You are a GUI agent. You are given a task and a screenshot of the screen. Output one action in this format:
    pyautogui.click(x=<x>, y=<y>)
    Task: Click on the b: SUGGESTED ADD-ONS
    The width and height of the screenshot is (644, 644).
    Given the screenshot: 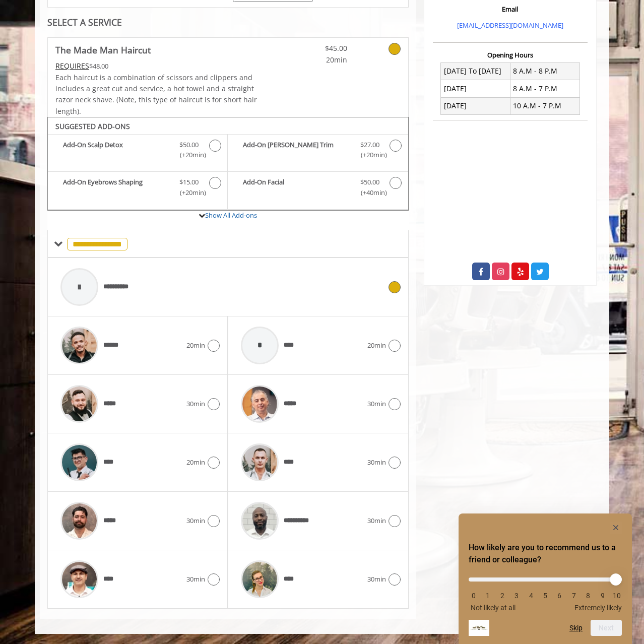 What is the action you would take?
    pyautogui.click(x=93, y=126)
    